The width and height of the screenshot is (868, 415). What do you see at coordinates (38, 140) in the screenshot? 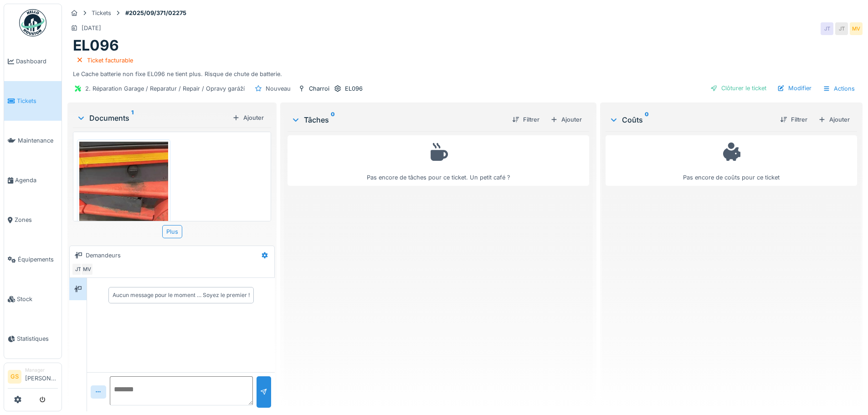
I see `span: Maintenance` at bounding box center [38, 140].